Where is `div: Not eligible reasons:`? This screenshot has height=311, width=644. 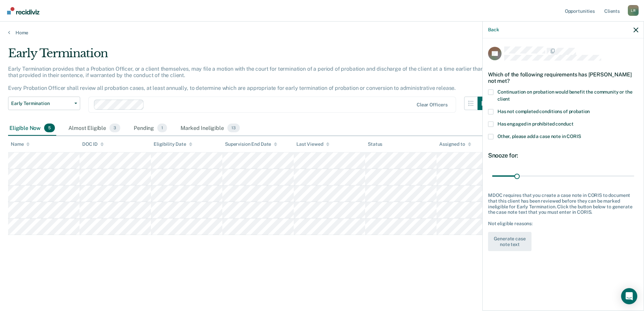 div: Not eligible reasons: is located at coordinates (563, 223).